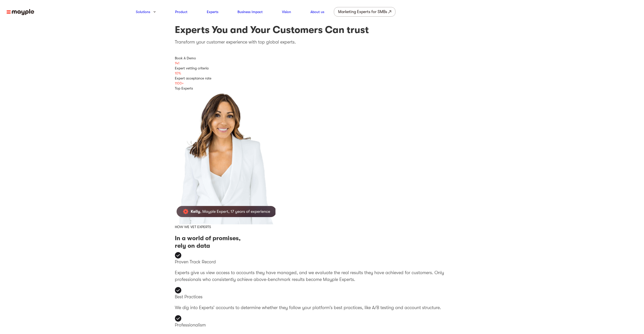 This screenshot has width=644, height=334. What do you see at coordinates (322, 242) in the screenshot?
I see `h3: In a world of promises, rely on data` at bounding box center [322, 242].